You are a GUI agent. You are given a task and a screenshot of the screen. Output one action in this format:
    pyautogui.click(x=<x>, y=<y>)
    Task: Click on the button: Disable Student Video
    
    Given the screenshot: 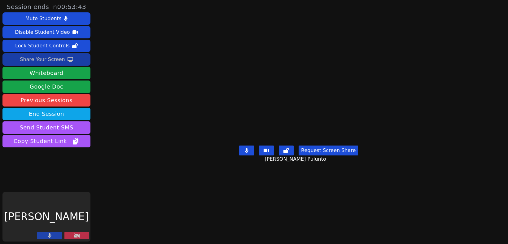 What is the action you would take?
    pyautogui.click(x=46, y=32)
    